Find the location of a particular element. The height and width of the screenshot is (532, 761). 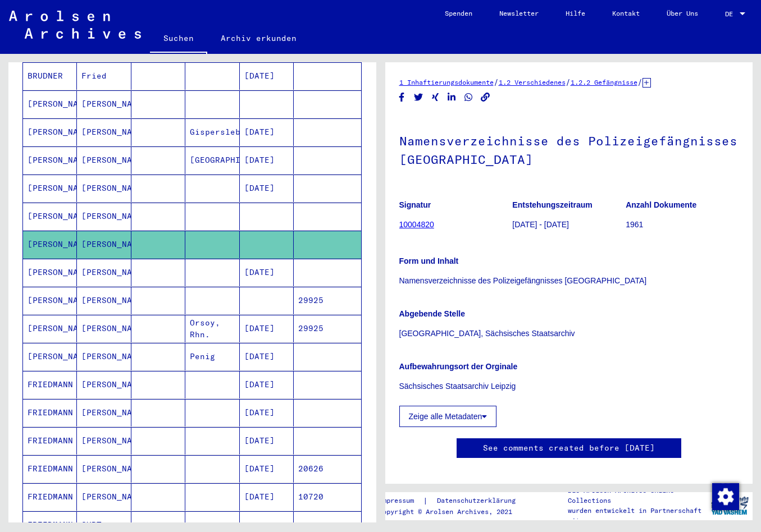

p: 1961 is located at coordinates (682, 224).